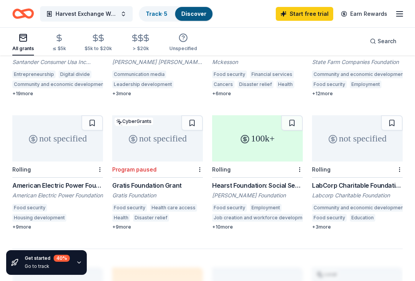  Describe the element at coordinates (257, 227) in the screenshot. I see `div: + 10 more` at that location.